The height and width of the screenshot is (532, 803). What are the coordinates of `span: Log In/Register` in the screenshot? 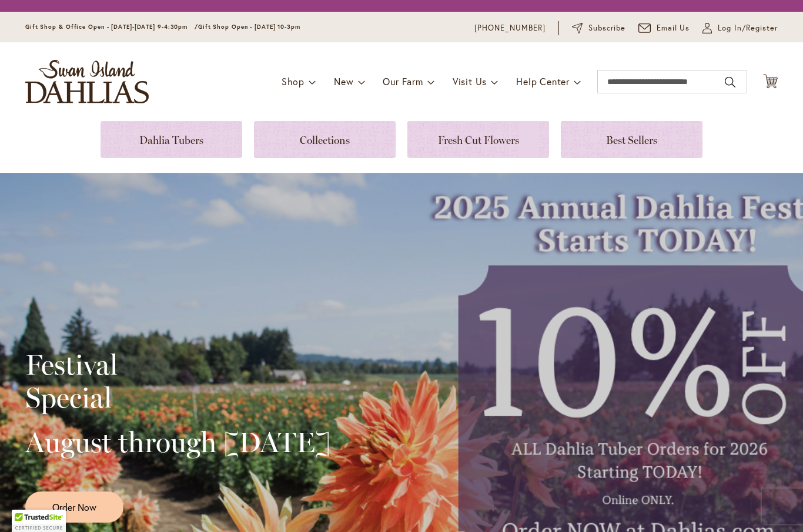 It's located at (748, 28).